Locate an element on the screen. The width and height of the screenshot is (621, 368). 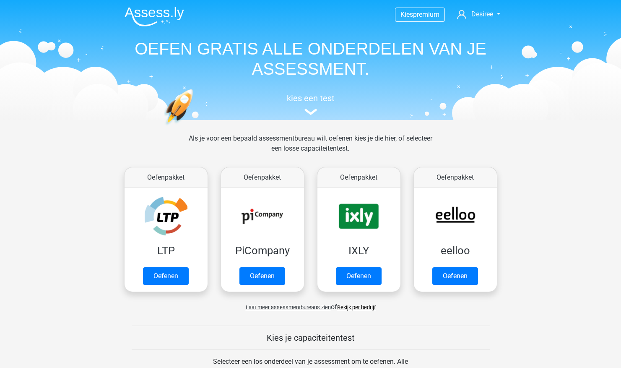
a: Desiree is located at coordinates (478, 14).